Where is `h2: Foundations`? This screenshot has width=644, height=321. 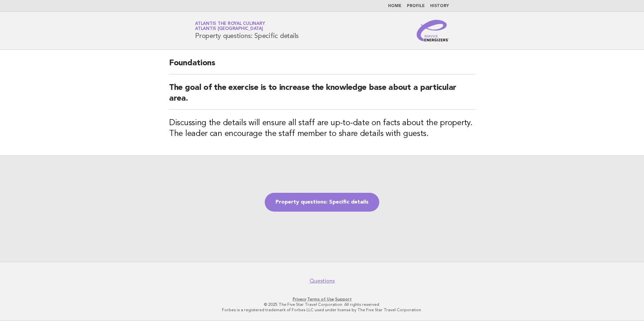
h2: Foundations is located at coordinates (322, 66).